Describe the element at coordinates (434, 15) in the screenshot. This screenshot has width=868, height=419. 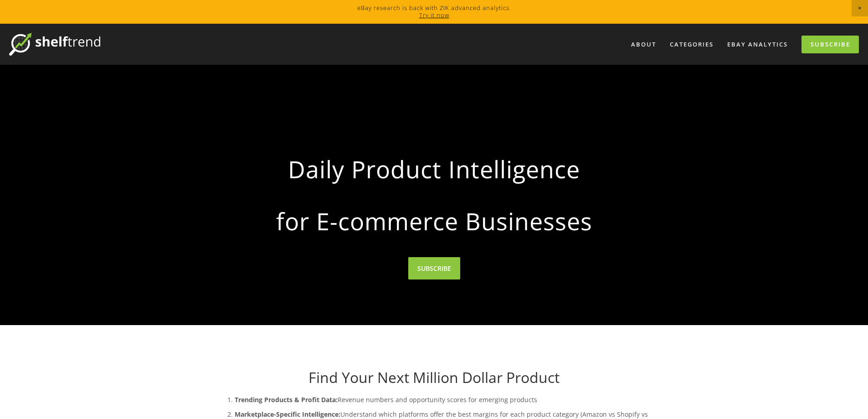
I see `a: Try it now` at that location.